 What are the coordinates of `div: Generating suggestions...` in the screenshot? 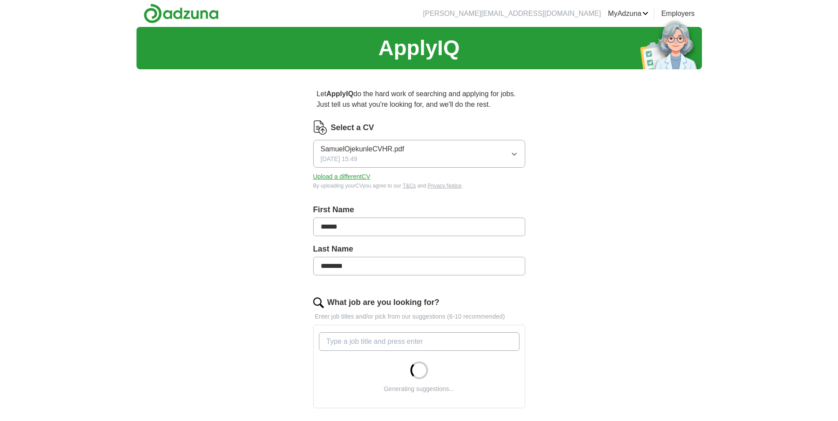 It's located at (419, 389).